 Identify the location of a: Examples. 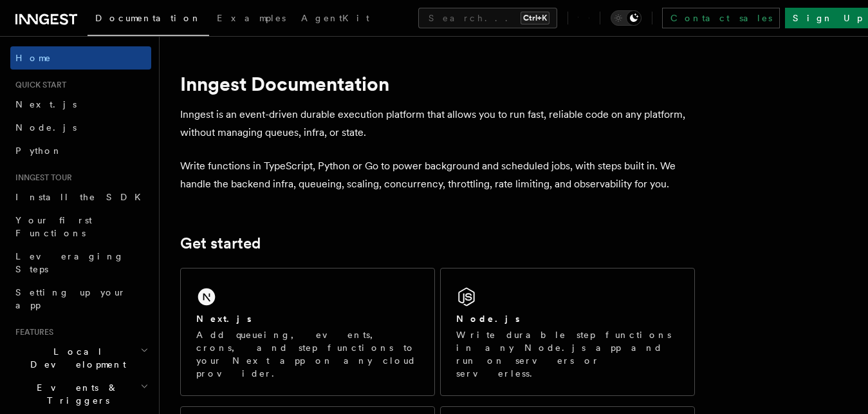
(251, 20).